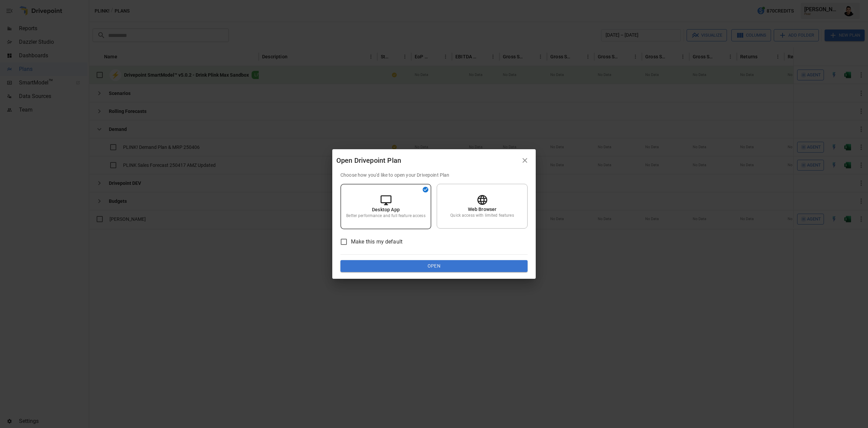 This screenshot has height=428, width=868. What do you see at coordinates (385, 216) in the screenshot?
I see `p: Better performance and full feature access` at bounding box center [385, 216].